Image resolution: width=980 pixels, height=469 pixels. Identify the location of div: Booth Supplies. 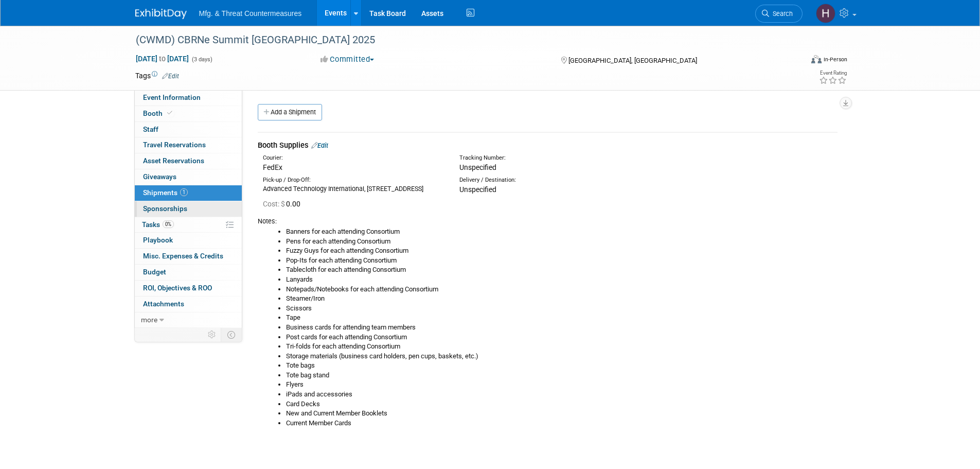
(547, 145).